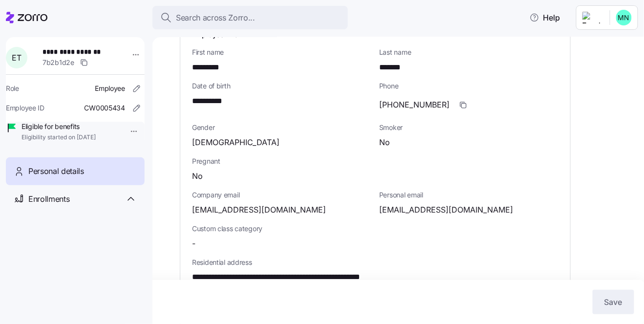 The width and height of the screenshot is (644, 324). What do you see at coordinates (375, 161) in the screenshot?
I see `span: Pregnant` at bounding box center [375, 161].